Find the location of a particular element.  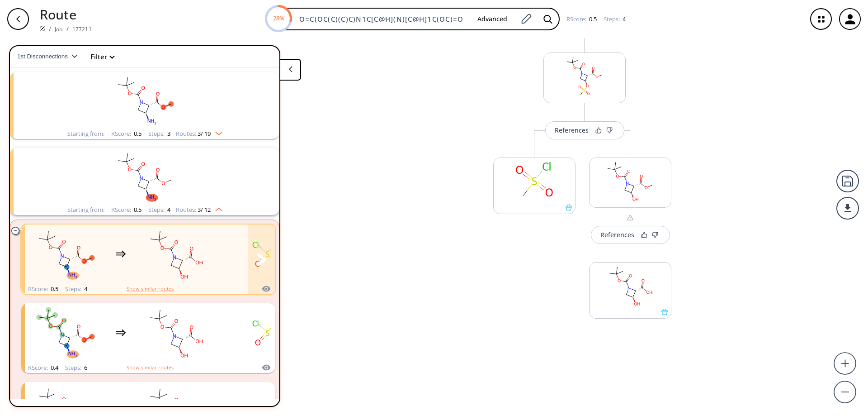

a: 177211 is located at coordinates (82, 29).